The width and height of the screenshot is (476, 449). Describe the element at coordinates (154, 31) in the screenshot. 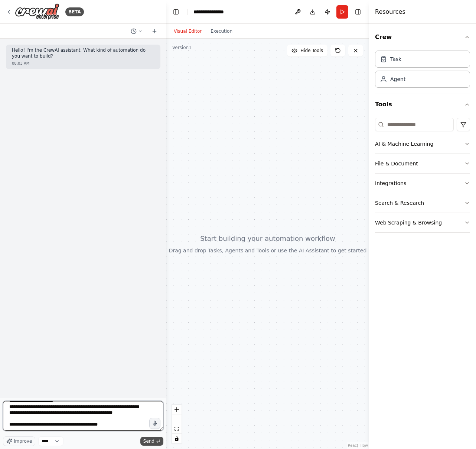

I see `button: Start a new chat` at that location.